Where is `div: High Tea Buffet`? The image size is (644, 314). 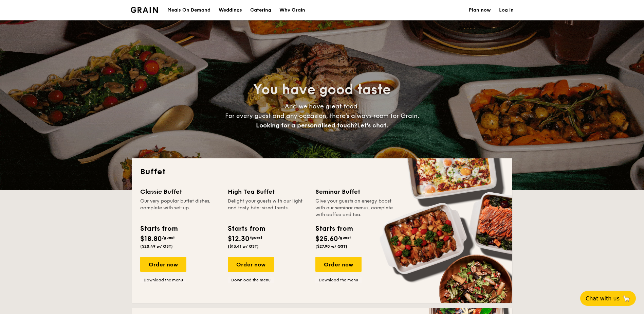 div: High Tea Buffet is located at coordinates (267, 192).